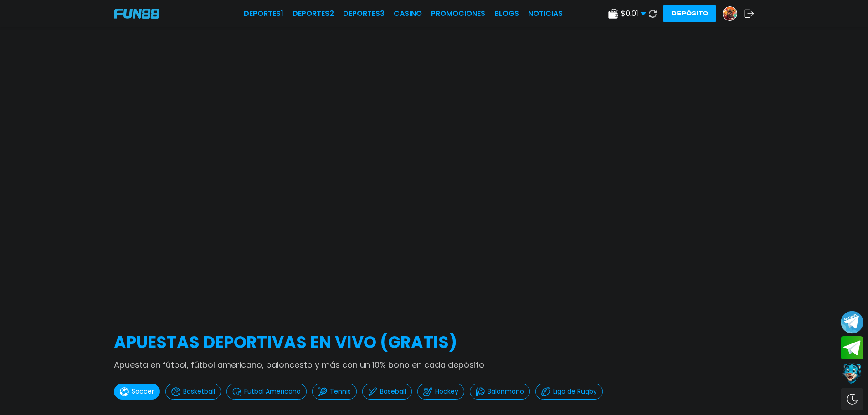 This screenshot has width=868, height=415. I want to click on button: Tennis, so click(335, 392).